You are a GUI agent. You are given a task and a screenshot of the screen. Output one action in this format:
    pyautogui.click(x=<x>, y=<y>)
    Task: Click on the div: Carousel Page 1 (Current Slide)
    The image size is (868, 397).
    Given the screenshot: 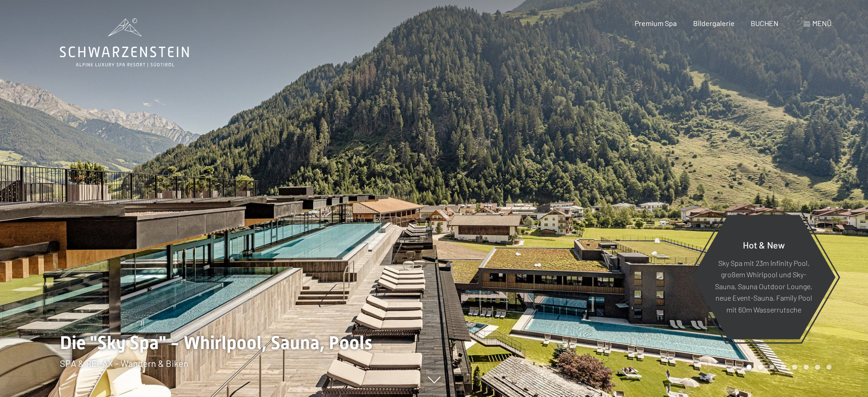 What is the action you would take?
    pyautogui.click(x=749, y=367)
    